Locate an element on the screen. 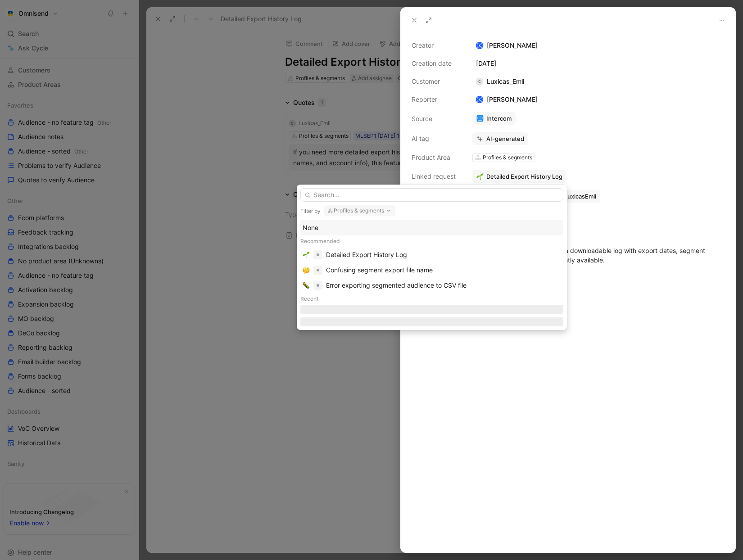 Image resolution: width=743 pixels, height=560 pixels. div: Detailed Export History Log is located at coordinates (366, 255).